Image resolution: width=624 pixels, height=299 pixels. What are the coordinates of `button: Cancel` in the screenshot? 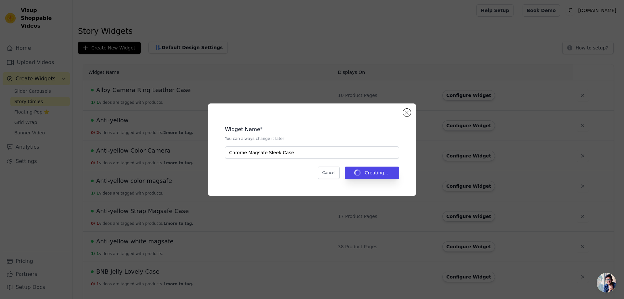 It's located at (329, 173).